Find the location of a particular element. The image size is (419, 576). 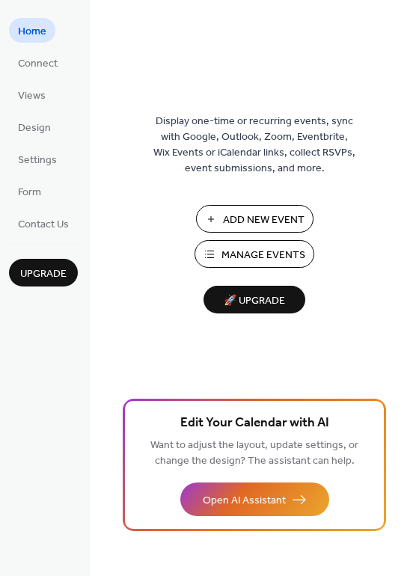

a: Contact Us is located at coordinates (43, 223).